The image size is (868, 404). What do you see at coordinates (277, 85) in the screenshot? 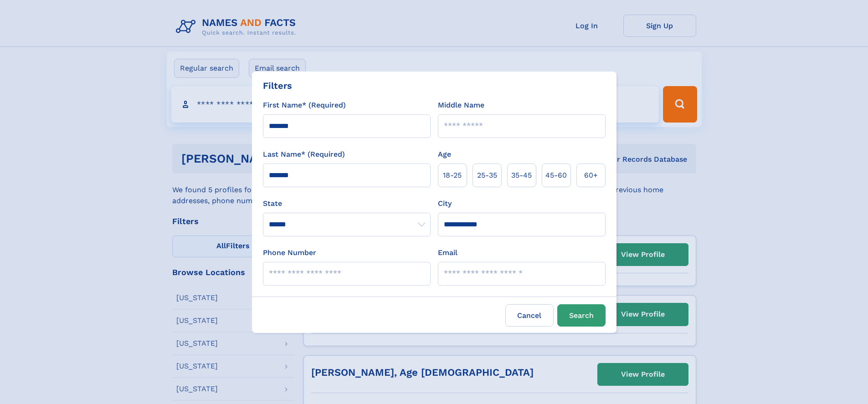
I see `div: Filters` at bounding box center [277, 85].